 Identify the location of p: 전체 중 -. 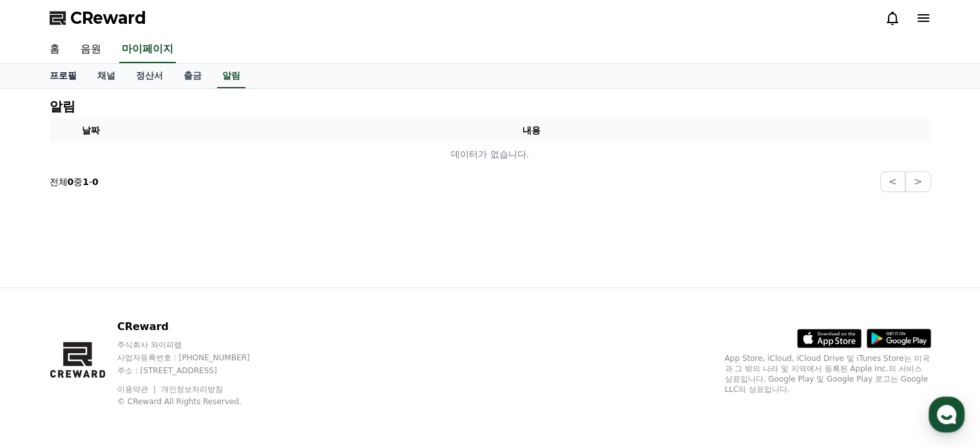
(74, 182).